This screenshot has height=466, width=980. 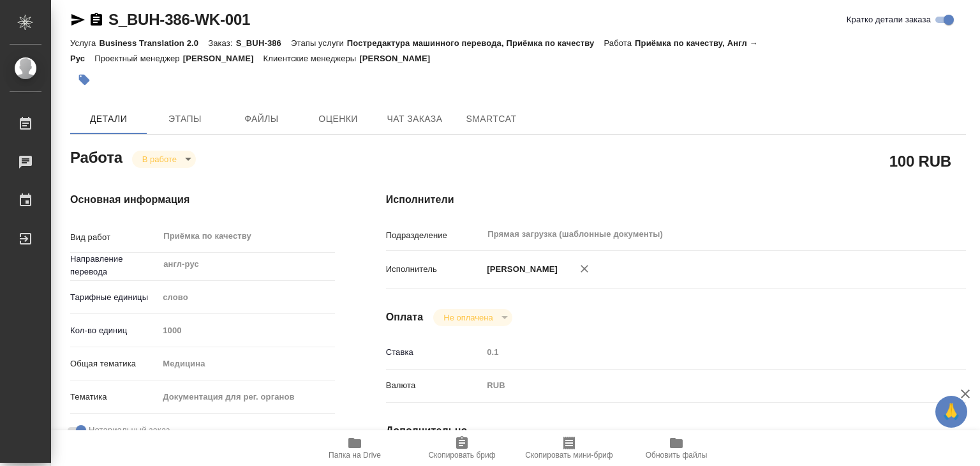 I want to click on span: Нотариальный заказ, so click(x=129, y=431).